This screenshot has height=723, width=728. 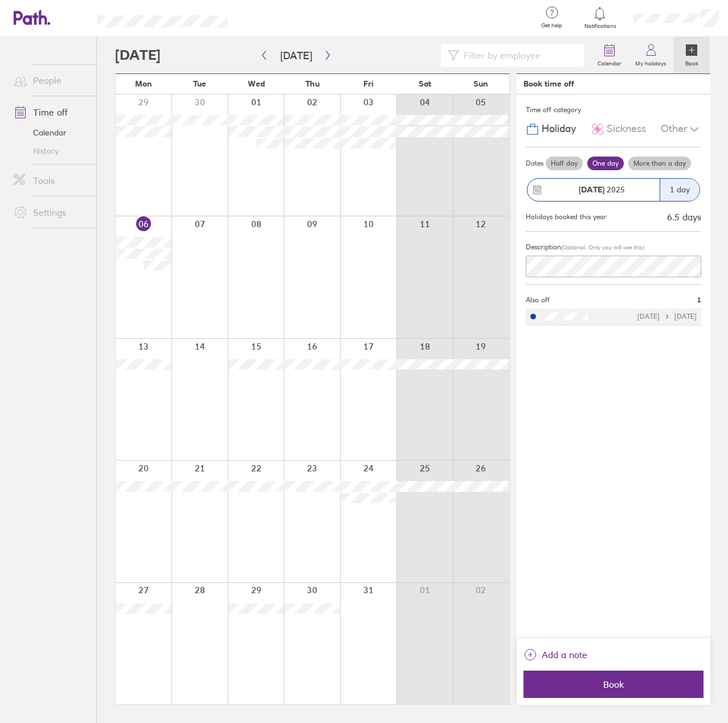 I want to click on span: Get help, so click(x=551, y=26).